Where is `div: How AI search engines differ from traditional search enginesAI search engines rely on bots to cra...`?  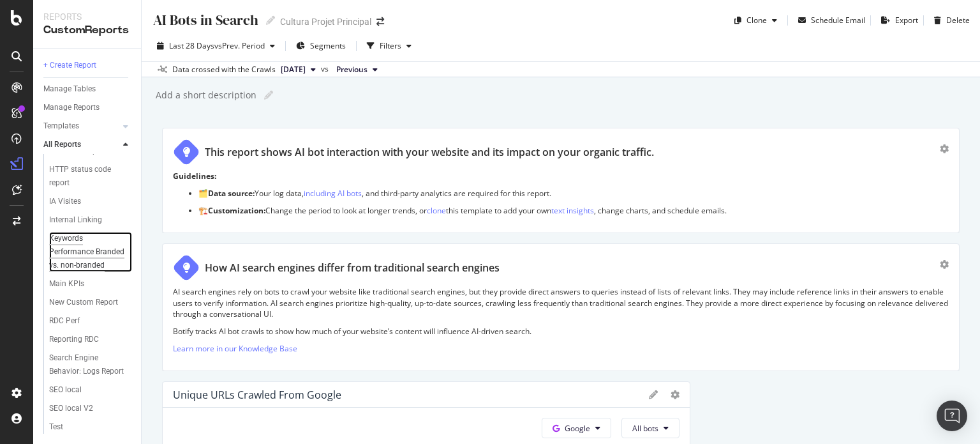
div: How AI search engines differ from traditional search enginesAI search engines rely on bots to cra... is located at coordinates (561, 307).